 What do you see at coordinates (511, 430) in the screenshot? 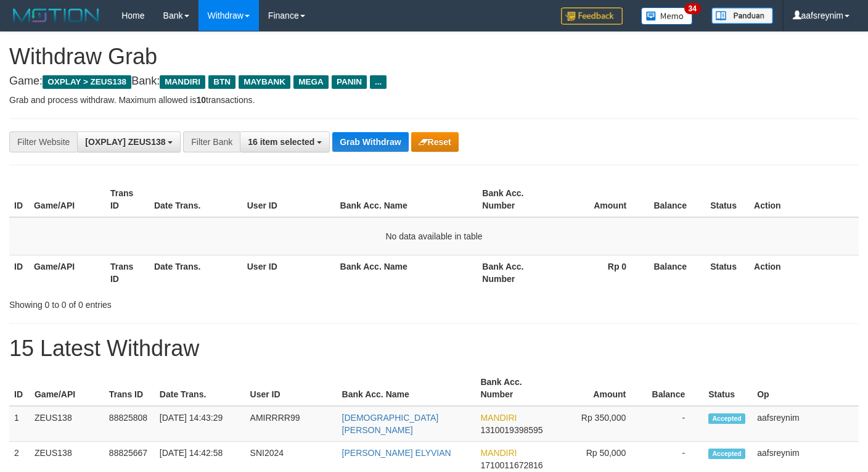
I see `span: Copy 1310019398595 to clipboard` at bounding box center [511, 430].